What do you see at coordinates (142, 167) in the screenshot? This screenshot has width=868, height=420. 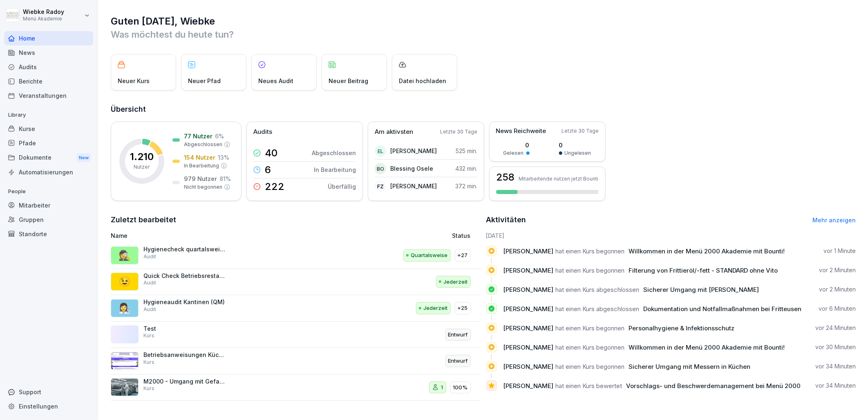 I see `p: Nutzer` at bounding box center [142, 167].